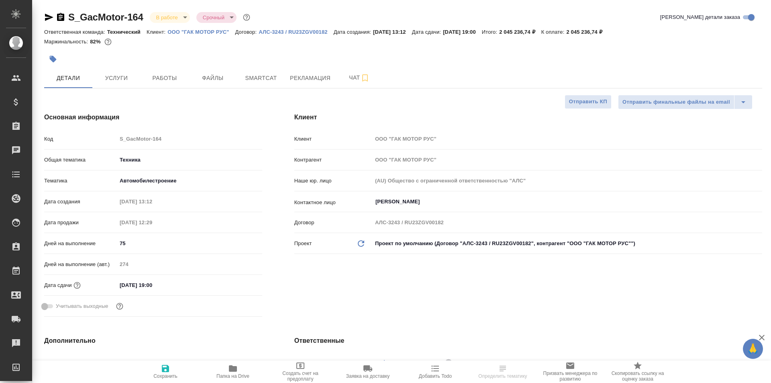  Describe the element at coordinates (49, 17) in the screenshot. I see `button: Скопировать ссылку для ЯМессенджера` at that location.